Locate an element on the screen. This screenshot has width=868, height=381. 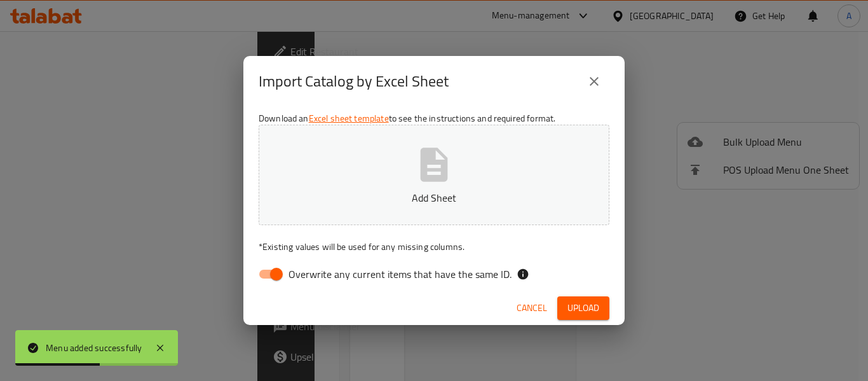
svg: If the overwrite option isn't selected, then the items that match an existing ID will be ignored ... is located at coordinates (523, 274).